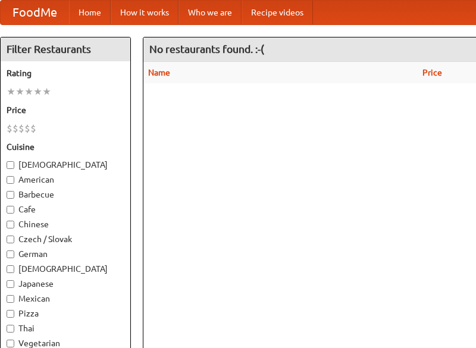 The width and height of the screenshot is (476, 348). What do you see at coordinates (65, 224) in the screenshot?
I see `label: Chinese` at bounding box center [65, 224].